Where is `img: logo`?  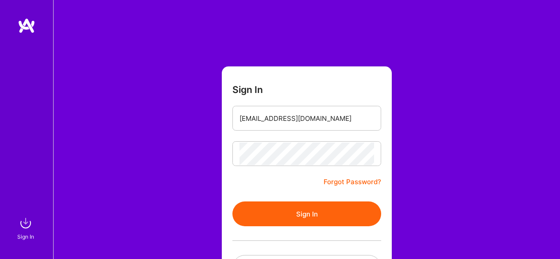 img: logo is located at coordinates (27, 26).